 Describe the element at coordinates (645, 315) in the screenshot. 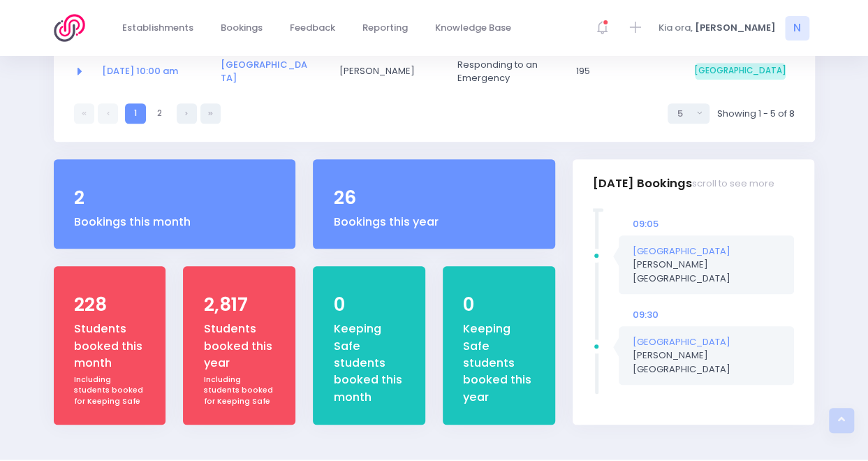

I see `span: 09:30` at that location.